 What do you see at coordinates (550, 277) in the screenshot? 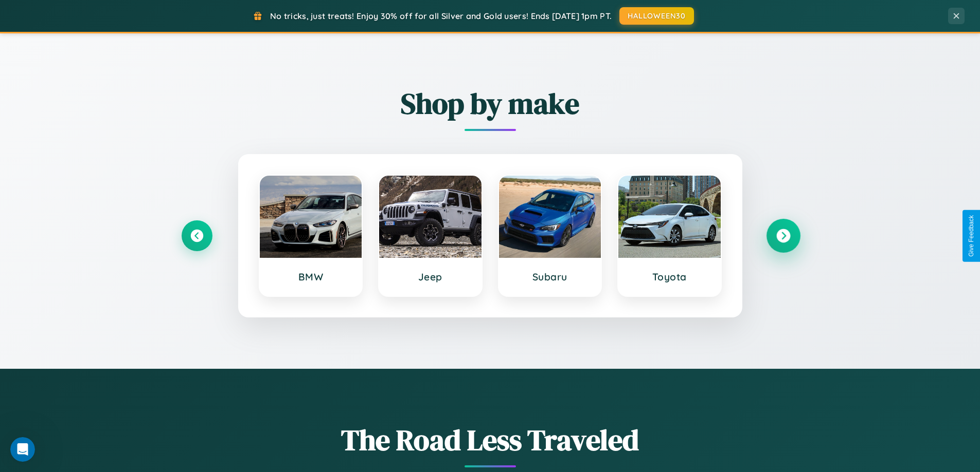
I see `h3: Subaru` at bounding box center [550, 277].